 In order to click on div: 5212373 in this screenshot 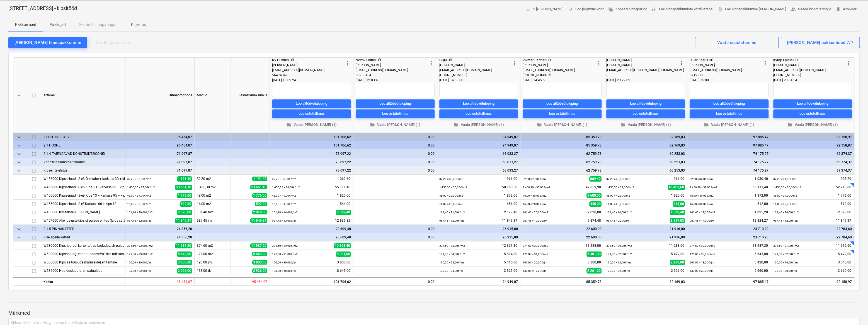, I will do `click(726, 75)`.